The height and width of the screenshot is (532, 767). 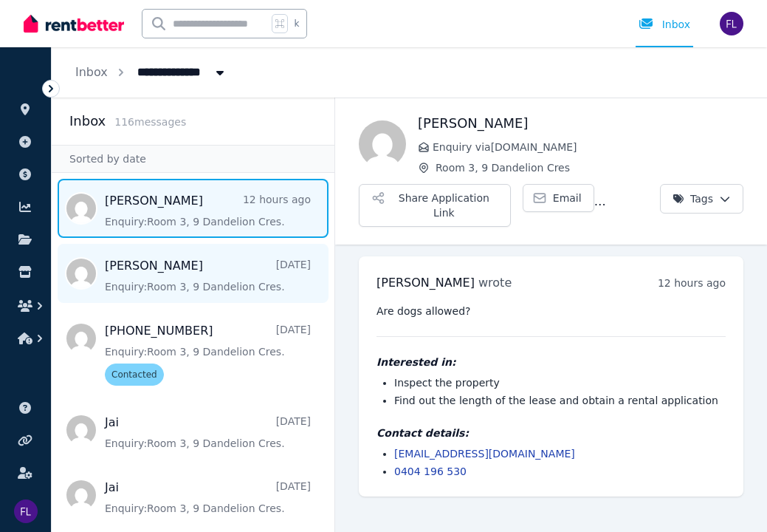 What do you see at coordinates (567, 198) in the screenshot?
I see `span: Email` at bounding box center [567, 198].